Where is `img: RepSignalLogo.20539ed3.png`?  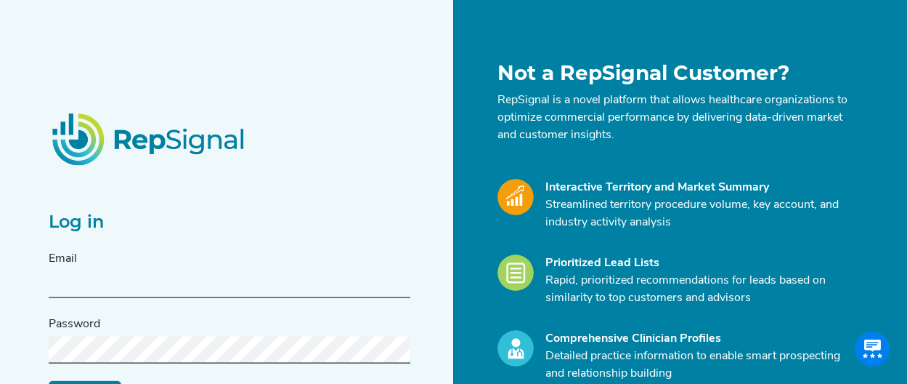
img: RepSignalLogo.20539ed3.png is located at coordinates (150, 139).